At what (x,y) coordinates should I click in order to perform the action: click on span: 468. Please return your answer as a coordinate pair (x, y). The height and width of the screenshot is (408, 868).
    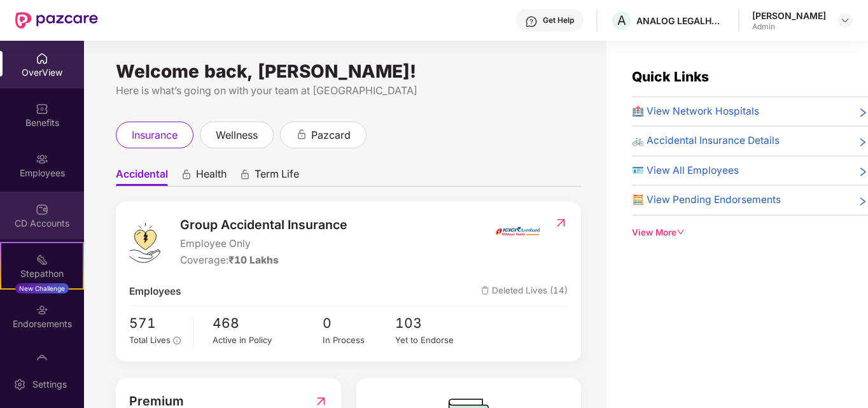
    Looking at the image, I should click on (267, 323).